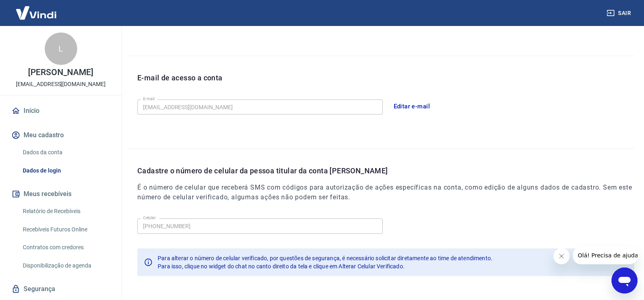 This screenshot has width=644, height=300. I want to click on label: Celular, so click(150, 218).